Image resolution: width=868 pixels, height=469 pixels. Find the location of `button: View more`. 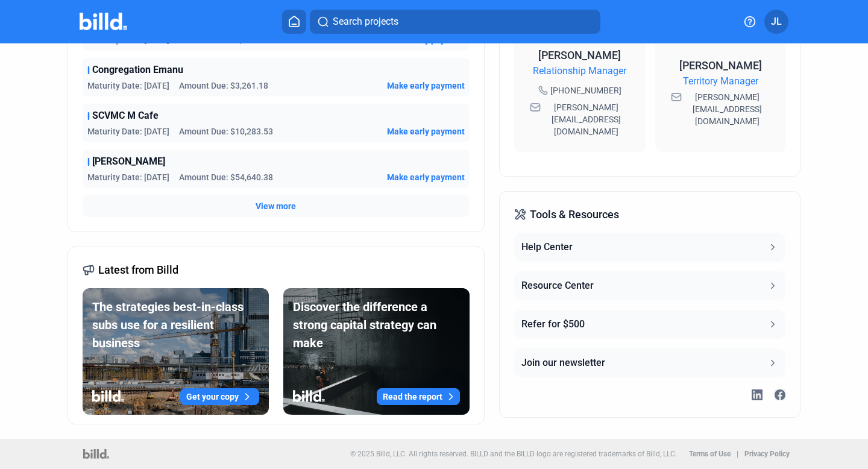

button: View more is located at coordinates (275, 206).